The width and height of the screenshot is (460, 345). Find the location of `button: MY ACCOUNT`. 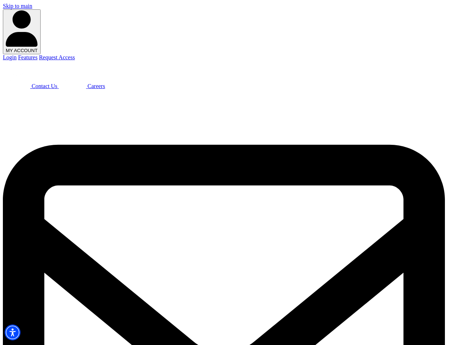

button: MY ACCOUNT is located at coordinates (22, 32).